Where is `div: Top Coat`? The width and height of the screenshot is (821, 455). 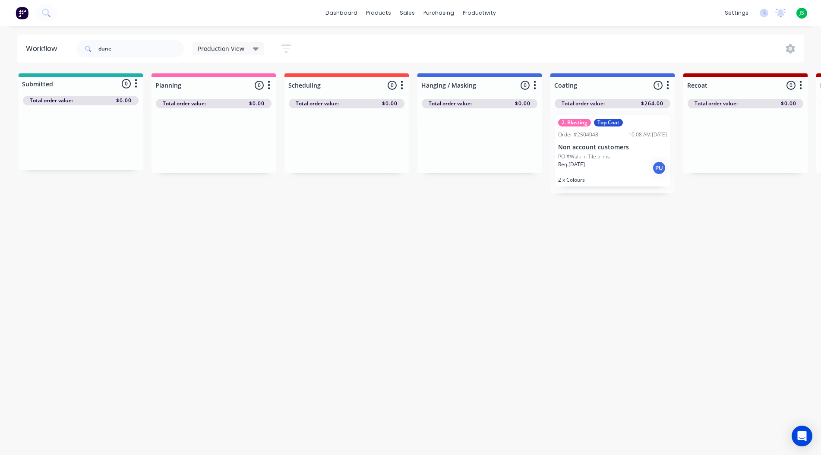
div: Top Coat is located at coordinates (608, 123).